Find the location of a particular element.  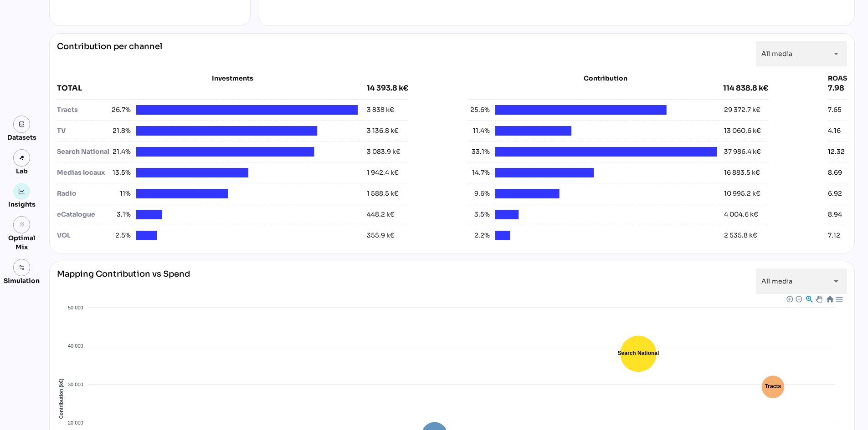

div: Menu is located at coordinates (839, 299).